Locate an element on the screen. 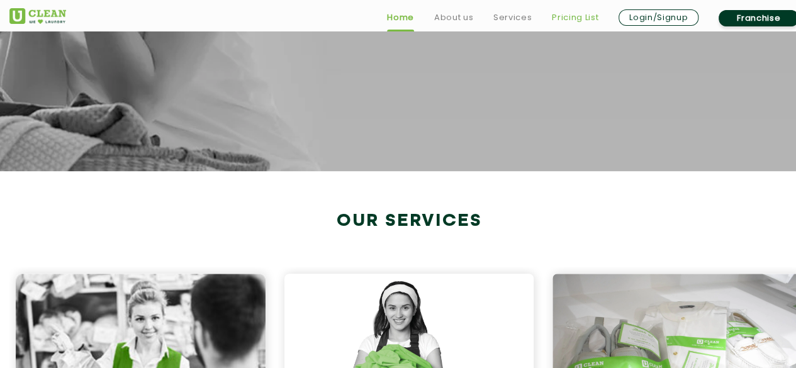  a: About us is located at coordinates (454, 18).